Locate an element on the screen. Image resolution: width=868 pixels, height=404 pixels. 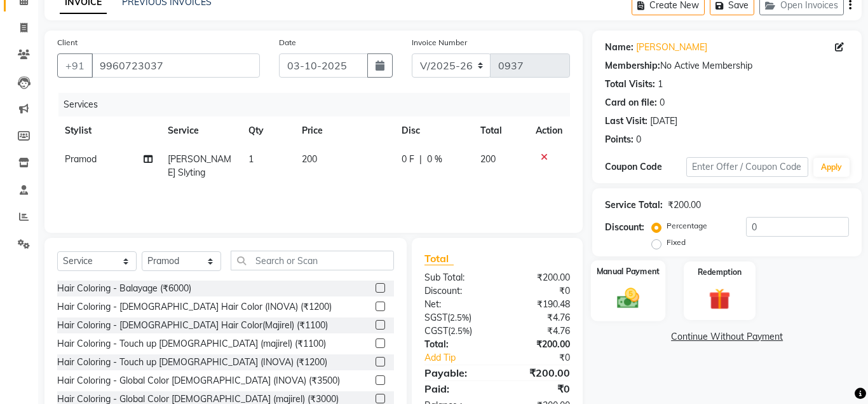
div: Last Visit: is located at coordinates (626, 121).